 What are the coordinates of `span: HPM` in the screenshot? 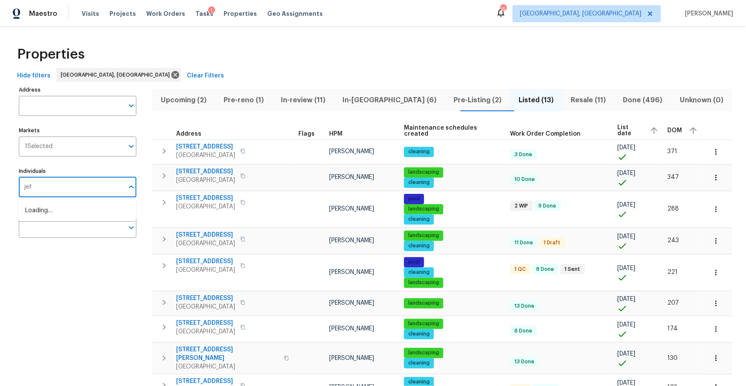 It's located at (336, 134).